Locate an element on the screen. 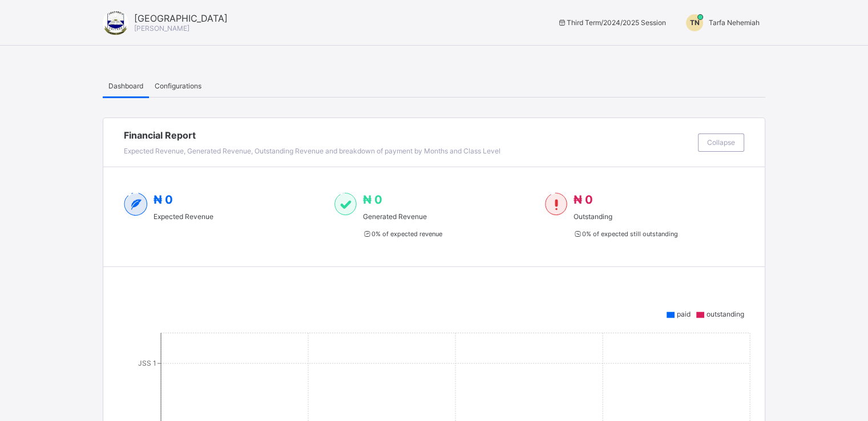  span: Dashboard is located at coordinates (125, 85).